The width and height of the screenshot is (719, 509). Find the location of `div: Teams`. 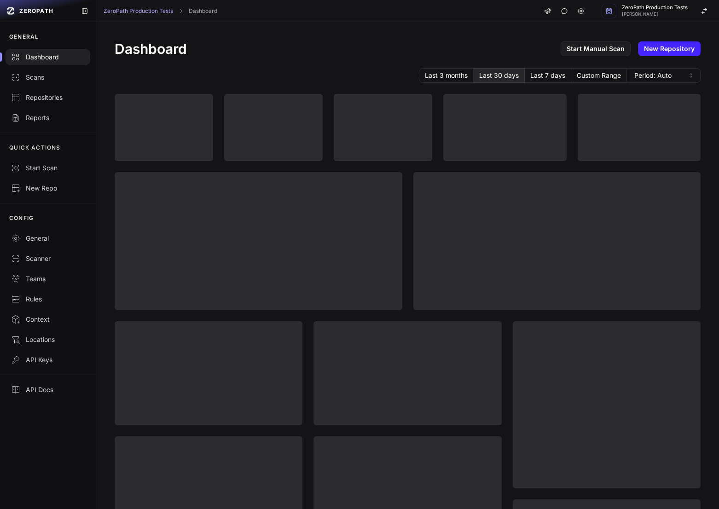

div: Teams is located at coordinates (48, 279).